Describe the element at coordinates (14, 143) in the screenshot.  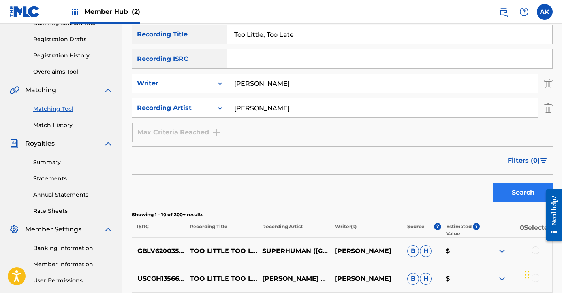
I see `img: Royalties` at that location.